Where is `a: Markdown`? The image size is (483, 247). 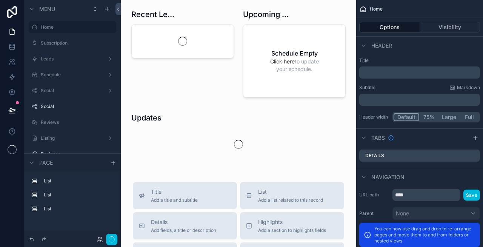 a: Markdown is located at coordinates (464, 87).